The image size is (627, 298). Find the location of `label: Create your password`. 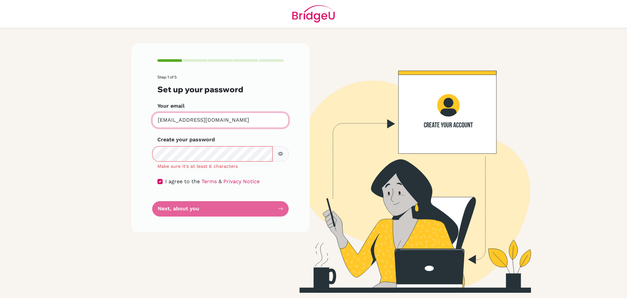

label: Create your password is located at coordinates (186, 139).